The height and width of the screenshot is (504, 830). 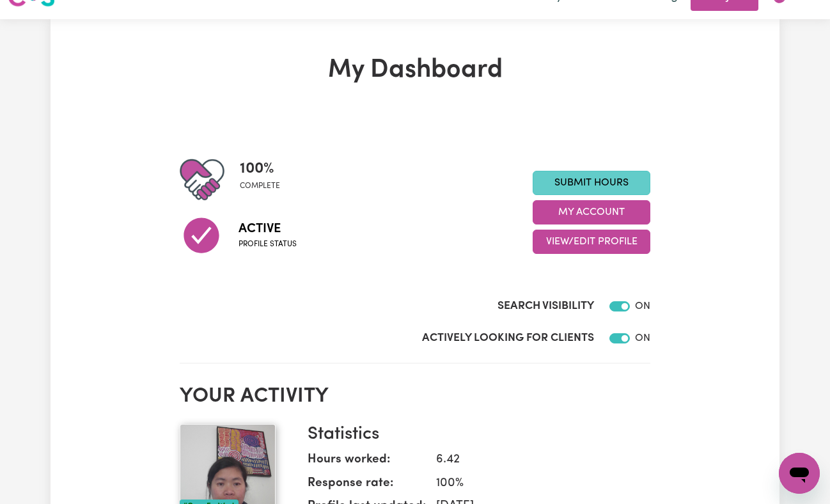 What do you see at coordinates (267, 229) in the screenshot?
I see `span: Active` at bounding box center [267, 229].